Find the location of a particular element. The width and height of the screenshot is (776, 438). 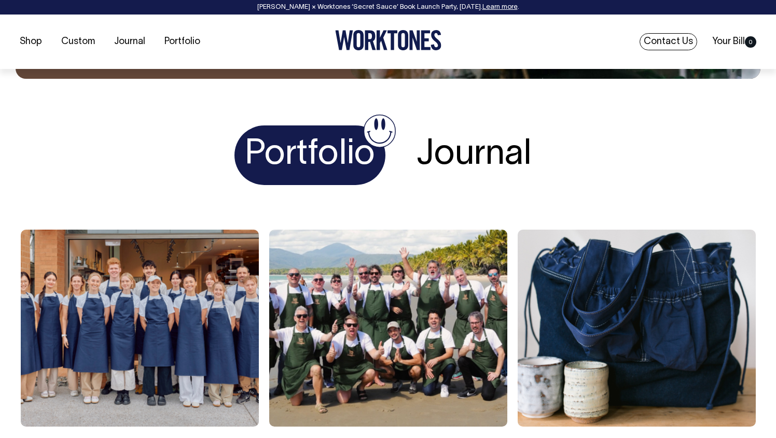

a: Provider Store, Sydney: A Collaboration Bag and Cap For Everyday Wear is located at coordinates (636, 328).